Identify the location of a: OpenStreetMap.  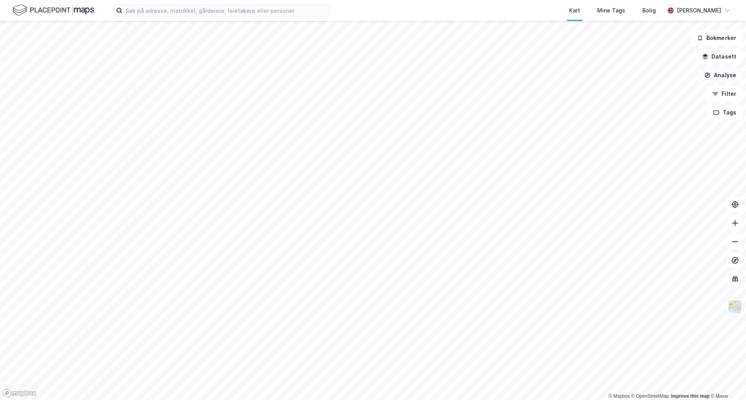
(650, 397).